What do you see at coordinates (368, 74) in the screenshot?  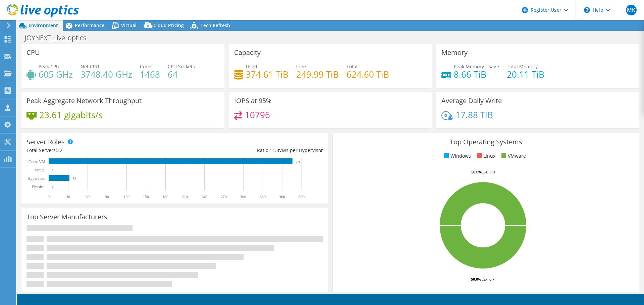 I see `h4: 624.60 TiB` at bounding box center [368, 74].